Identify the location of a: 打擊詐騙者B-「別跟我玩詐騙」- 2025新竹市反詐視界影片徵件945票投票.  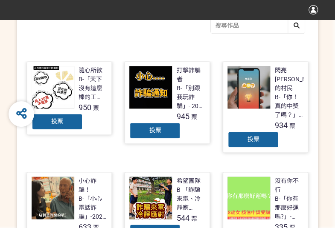
(167, 103).